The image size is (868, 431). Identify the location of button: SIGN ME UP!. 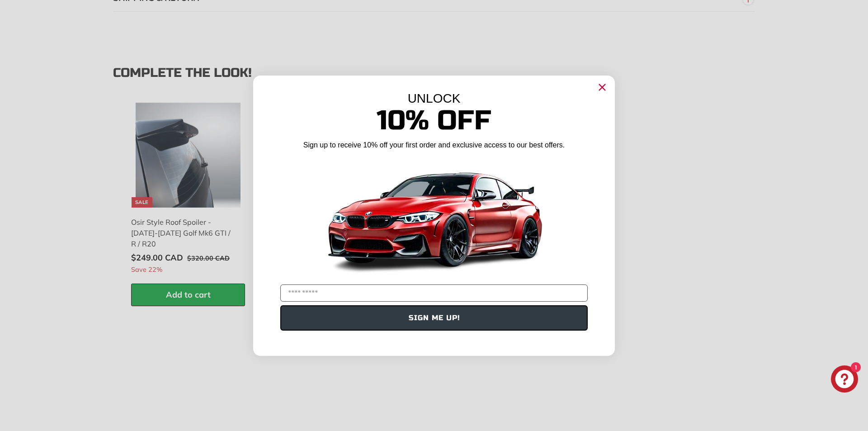
(434, 318).